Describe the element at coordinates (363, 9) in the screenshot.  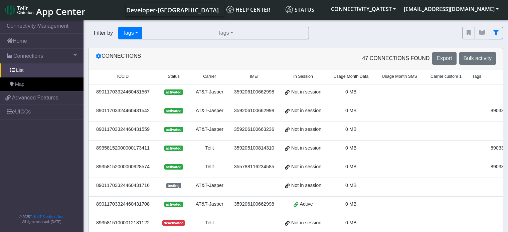
I see `button: CONNECTIVITY_QATEST` at that location.